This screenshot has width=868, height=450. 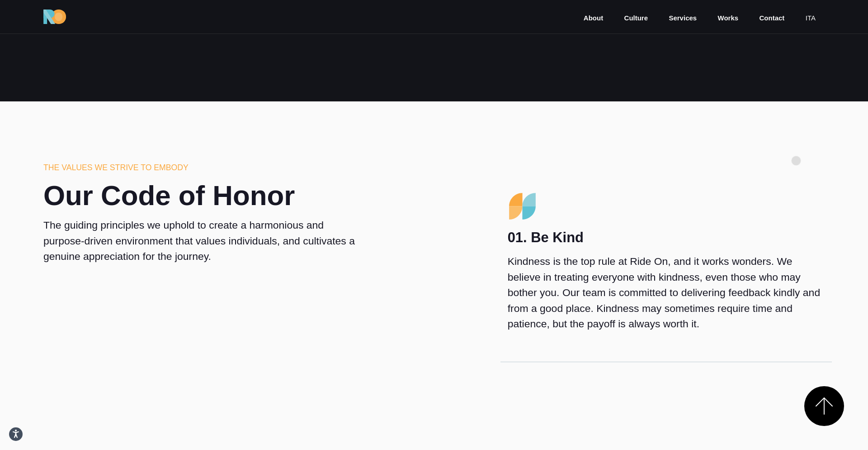 I want to click on h6: The values we strive to embody, so click(x=202, y=168).